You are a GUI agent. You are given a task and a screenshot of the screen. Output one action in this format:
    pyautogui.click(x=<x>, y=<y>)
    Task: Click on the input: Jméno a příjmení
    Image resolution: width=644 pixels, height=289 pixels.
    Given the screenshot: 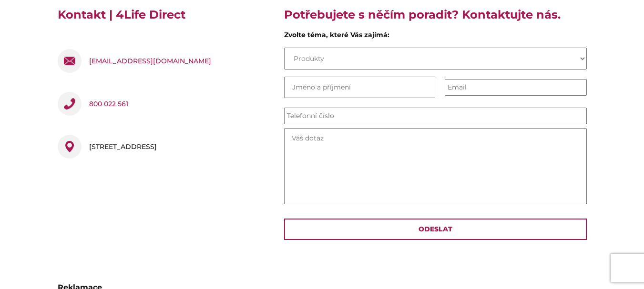 What is the action you would take?
    pyautogui.click(x=360, y=87)
    